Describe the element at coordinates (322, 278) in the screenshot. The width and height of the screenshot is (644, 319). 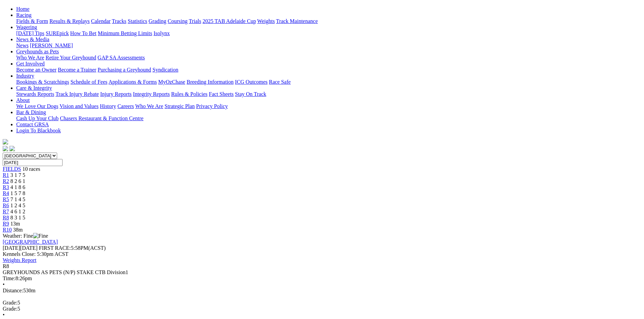
I see `div: 8:26pm` at that location.